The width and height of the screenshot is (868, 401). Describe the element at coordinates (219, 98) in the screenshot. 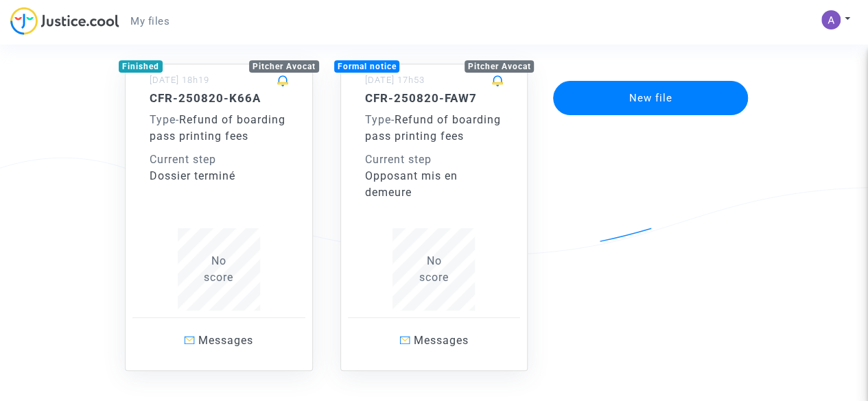

I see `h5: CFR-250820-K66A` at that location.